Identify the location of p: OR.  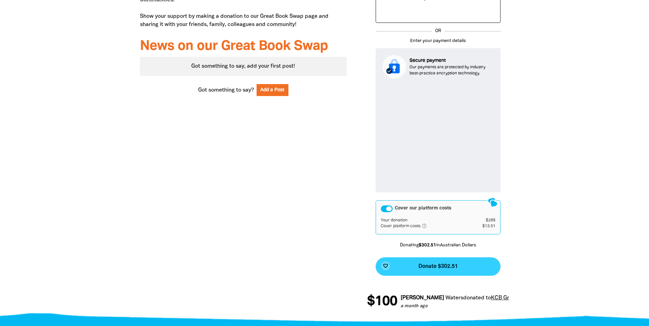
(438, 31).